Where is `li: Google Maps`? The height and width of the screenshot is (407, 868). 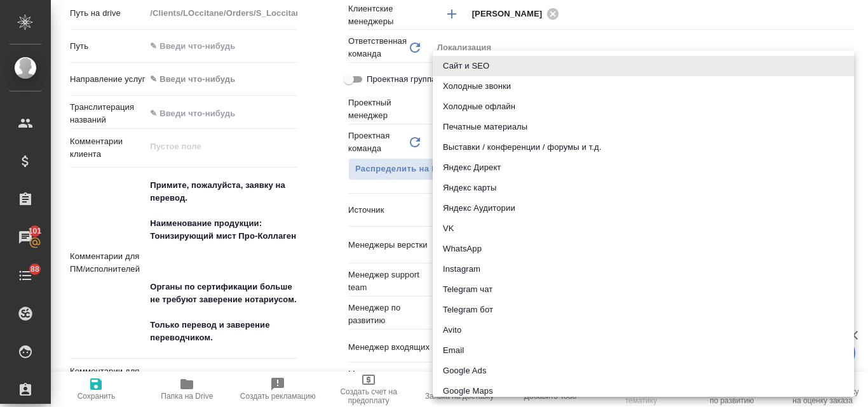 li: Google Maps is located at coordinates (643, 391).